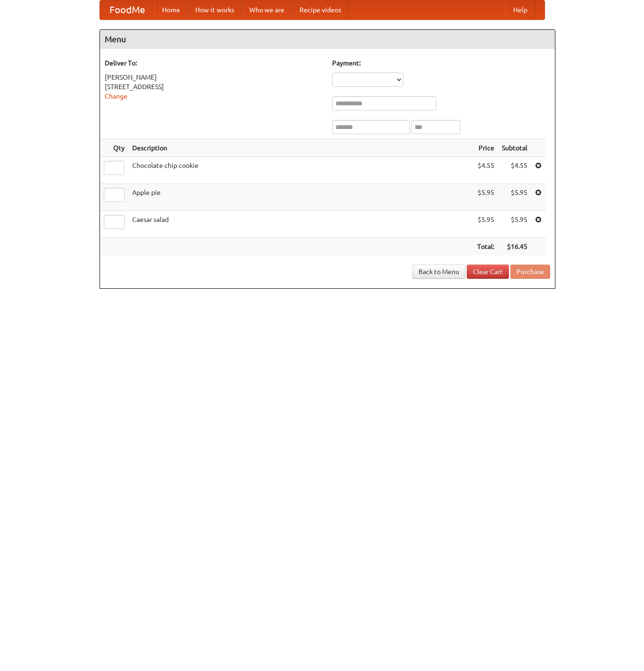 The image size is (644, 671). Describe the element at coordinates (486, 247) in the screenshot. I see `th: Total:` at that location.